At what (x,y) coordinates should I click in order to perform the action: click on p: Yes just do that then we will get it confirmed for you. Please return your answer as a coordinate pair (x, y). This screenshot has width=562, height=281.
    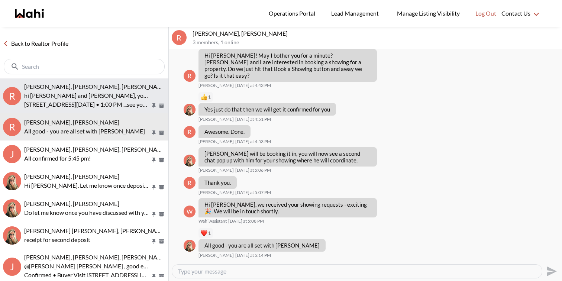
    Looking at the image, I should click on (267, 109).